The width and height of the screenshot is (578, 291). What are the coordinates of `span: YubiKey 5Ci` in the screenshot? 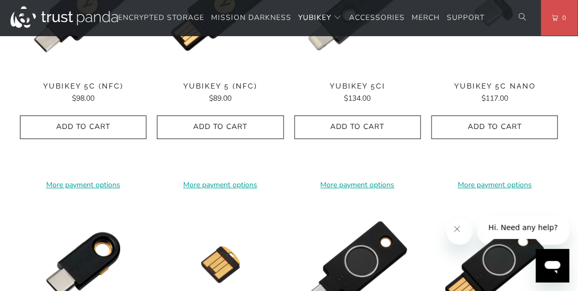 It's located at (358, 86).